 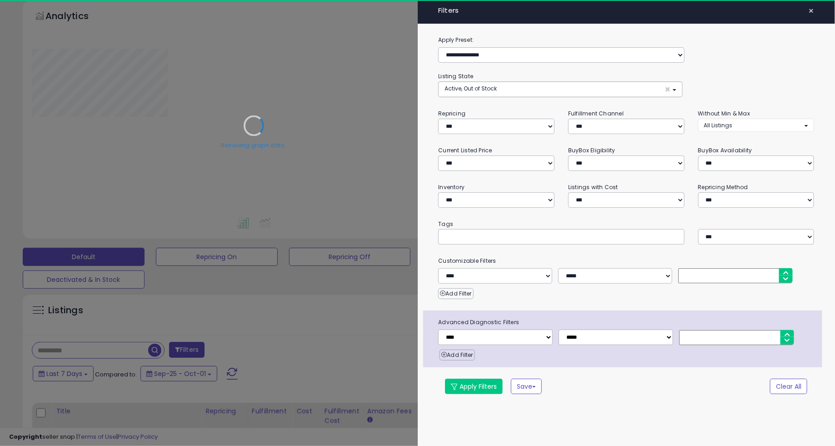 What do you see at coordinates (527, 387) in the screenshot?
I see `button: Save` at bounding box center [527, 387].